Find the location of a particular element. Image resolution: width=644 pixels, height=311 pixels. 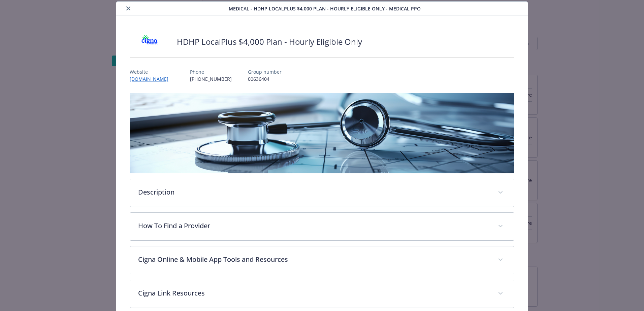

p: Cigna Link Resources is located at coordinates (314, 293).